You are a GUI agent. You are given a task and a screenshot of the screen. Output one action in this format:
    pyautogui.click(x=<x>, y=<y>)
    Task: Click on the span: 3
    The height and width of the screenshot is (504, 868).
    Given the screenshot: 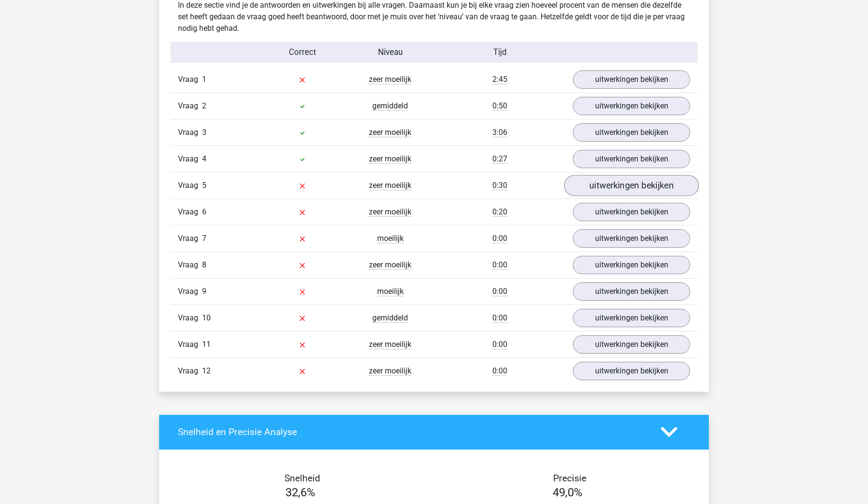 What is the action you would take?
    pyautogui.click(x=204, y=132)
    